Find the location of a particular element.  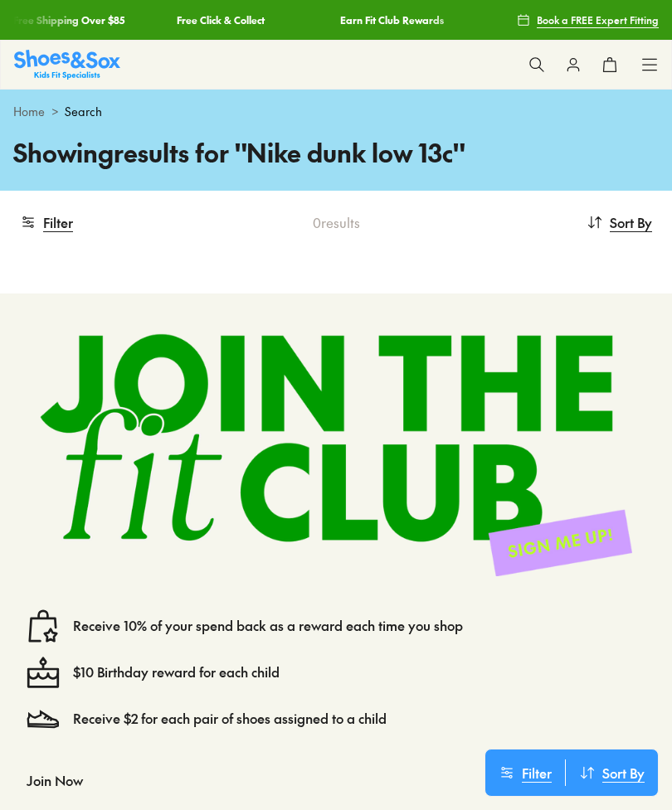

a: Receive $2 for each pair of shoes assigned to a child is located at coordinates (230, 719).